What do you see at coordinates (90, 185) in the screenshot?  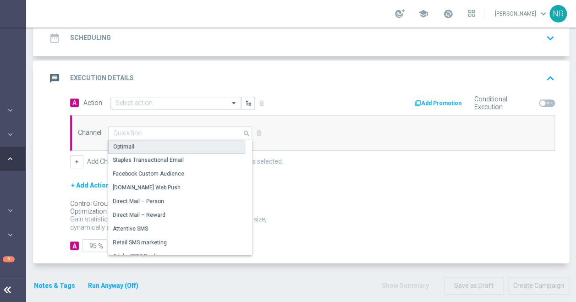 I see `button: + Add Action` at bounding box center [90, 185].